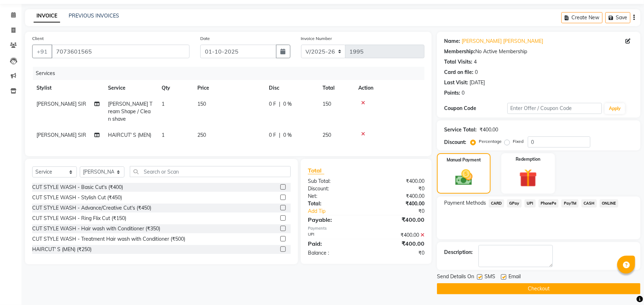 The width and height of the screenshot is (644, 305). What do you see at coordinates (528, 178) in the screenshot?
I see `img: _gift.svg` at bounding box center [528, 178].